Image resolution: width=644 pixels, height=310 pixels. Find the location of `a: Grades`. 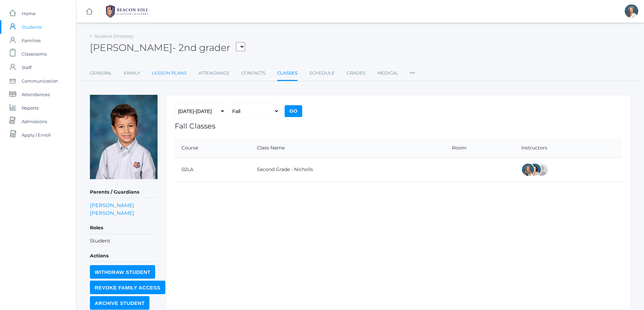

a: Grades is located at coordinates (356, 73).